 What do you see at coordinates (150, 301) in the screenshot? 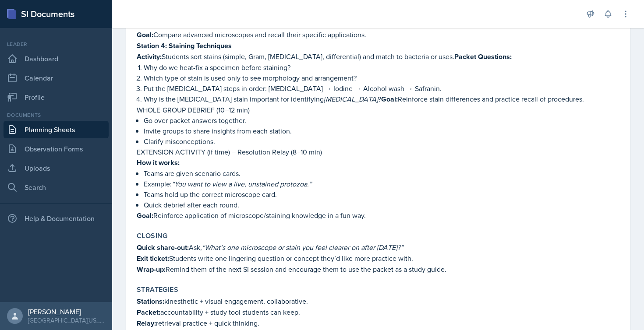
I see `strong: Stations:` at bounding box center [150, 301].